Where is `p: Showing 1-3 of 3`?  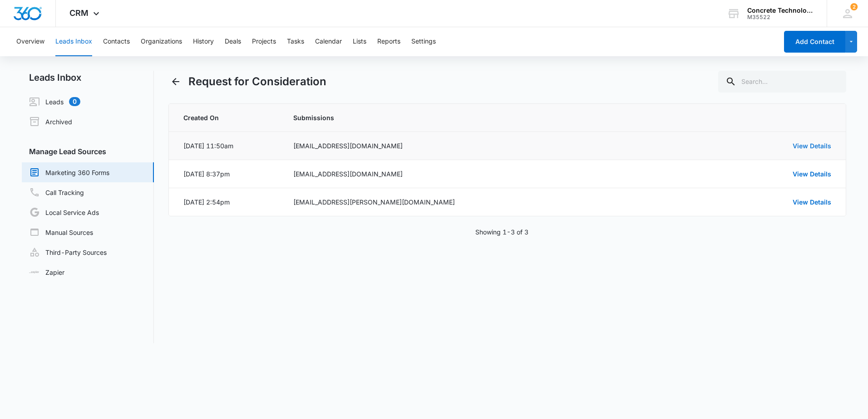 p: Showing 1-3 of 3 is located at coordinates (501, 232).